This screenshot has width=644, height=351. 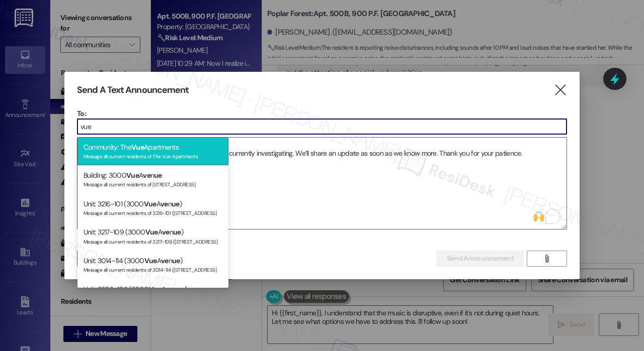 What do you see at coordinates (322, 184) in the screenshot?
I see `textarea: To enrich screen reader interactions, please activate Accessibility in Grammarly extension settings` at bounding box center [322, 184].